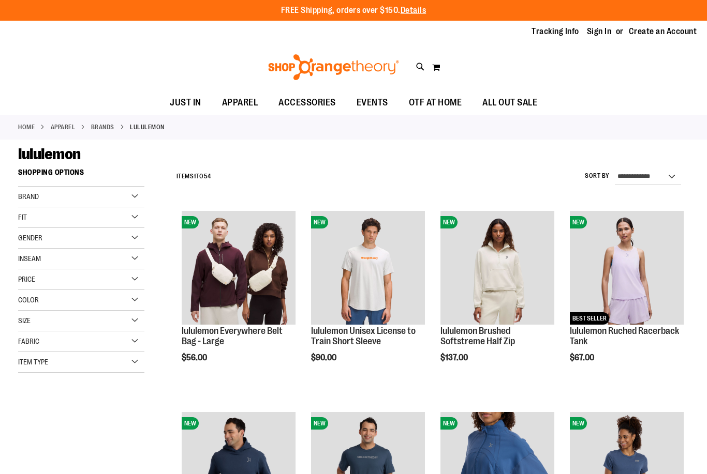 The image size is (707, 474). I want to click on label: Sort By, so click(597, 176).